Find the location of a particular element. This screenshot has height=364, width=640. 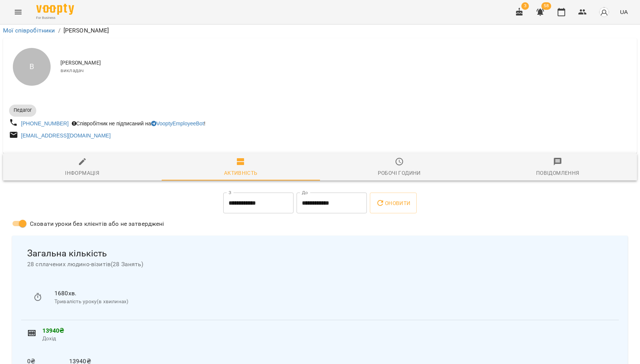

span: Сховати уроки без клієнтів або не затверджені is located at coordinates (97, 224).